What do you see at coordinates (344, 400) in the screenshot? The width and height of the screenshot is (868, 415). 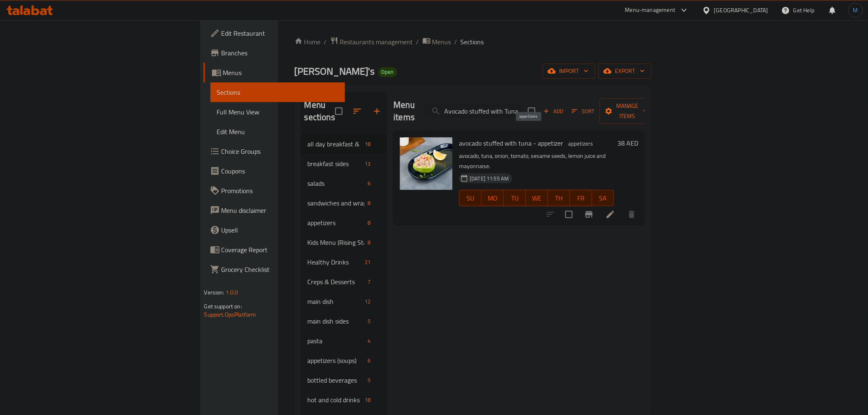 I see `div: hot and cold drinks18` at bounding box center [344, 400].